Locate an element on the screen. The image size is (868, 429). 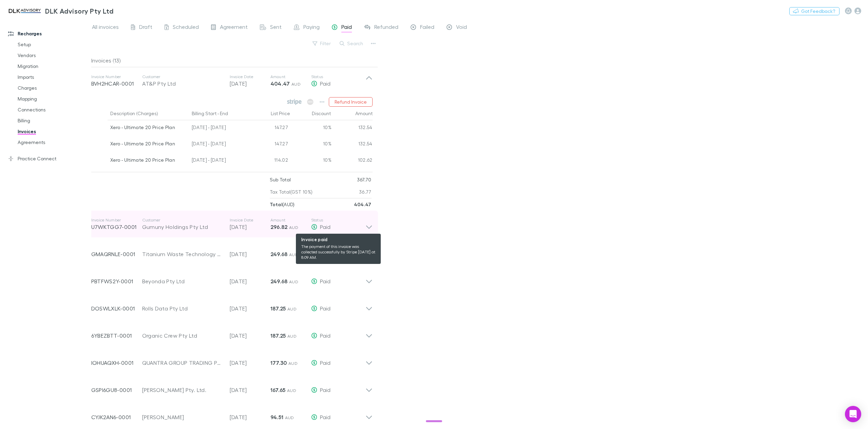
a: Migration is located at coordinates (53, 67).